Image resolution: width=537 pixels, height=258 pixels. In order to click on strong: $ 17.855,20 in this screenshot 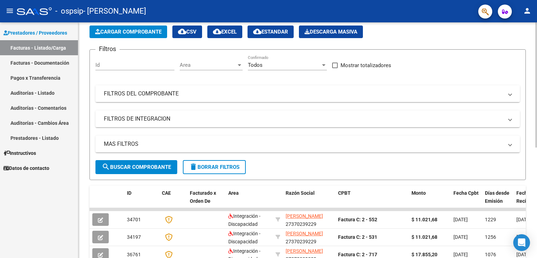, I will do `click(424, 255)`.